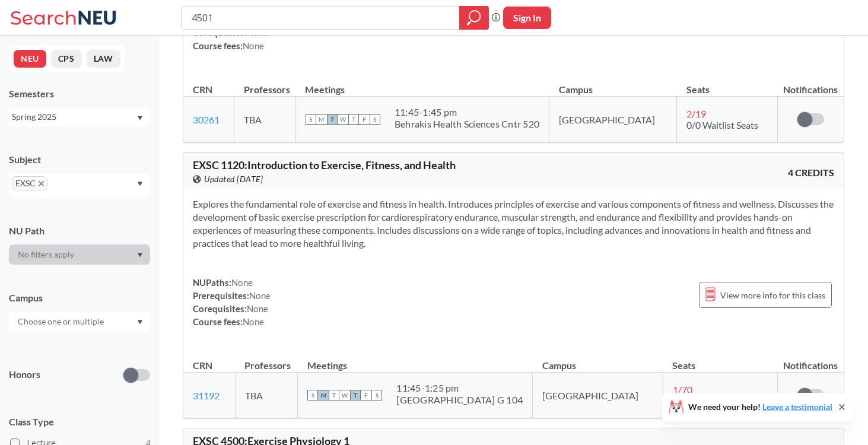 The height and width of the screenshot is (445, 868). Describe the element at coordinates (682, 389) in the screenshot. I see `span: 1 / 70` at that location.